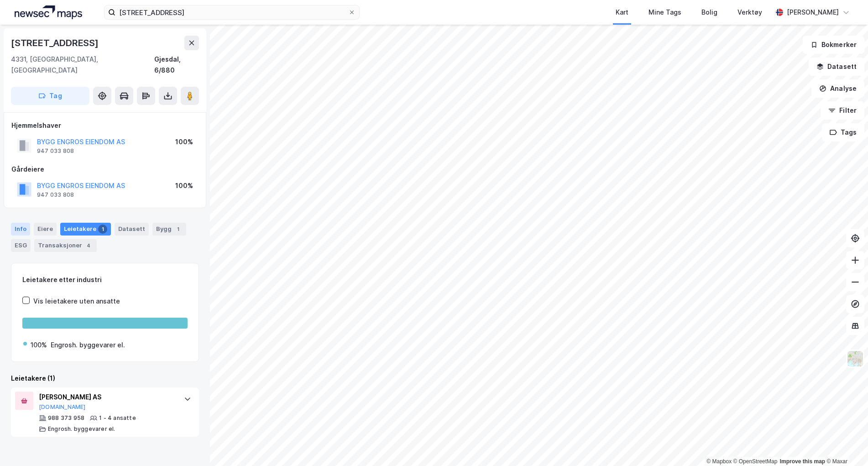  I want to click on img: logo.a4113a55bc3d86da70a041830d287a7e.svg, so click(48, 12).